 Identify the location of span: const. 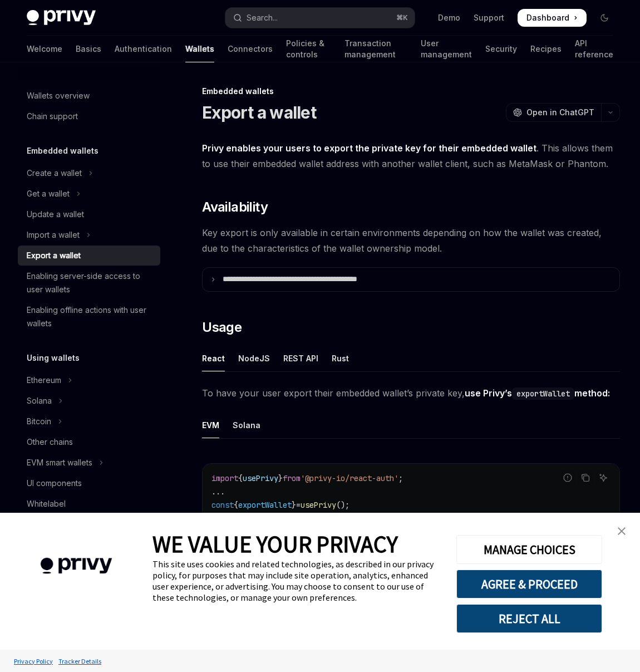
(222, 505).